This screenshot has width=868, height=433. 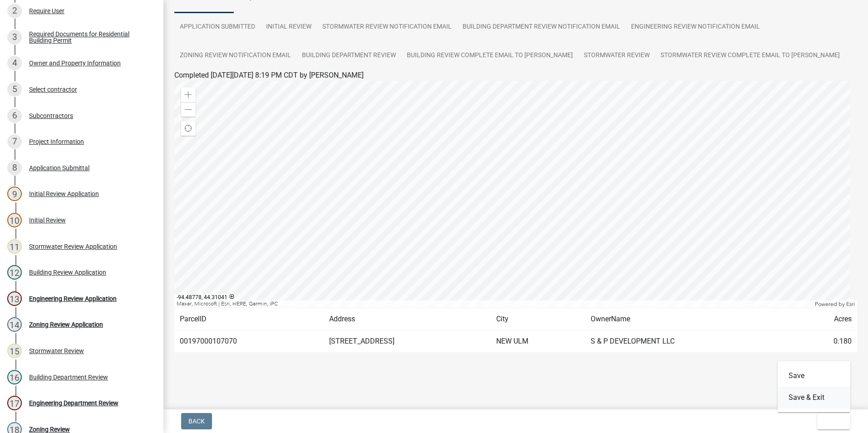 What do you see at coordinates (68, 272) in the screenshot?
I see `div: Building Review Application` at bounding box center [68, 272].